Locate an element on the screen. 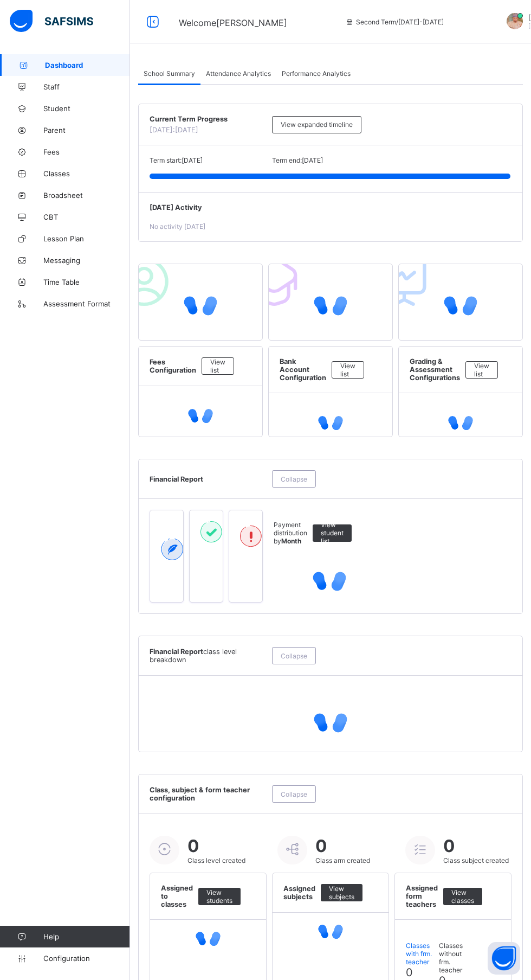 The width and height of the screenshot is (531, 980). span: CBT is located at coordinates (86, 217).